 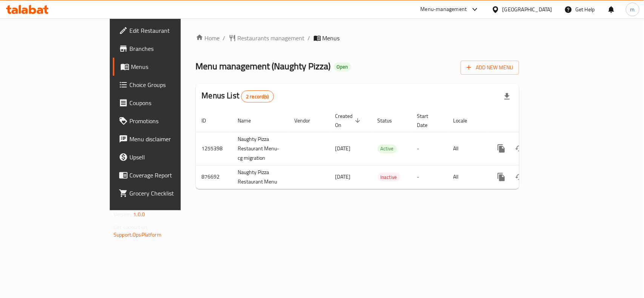 What do you see at coordinates (171, 103) in the screenshot?
I see `span: Coupons` at bounding box center [171, 103].